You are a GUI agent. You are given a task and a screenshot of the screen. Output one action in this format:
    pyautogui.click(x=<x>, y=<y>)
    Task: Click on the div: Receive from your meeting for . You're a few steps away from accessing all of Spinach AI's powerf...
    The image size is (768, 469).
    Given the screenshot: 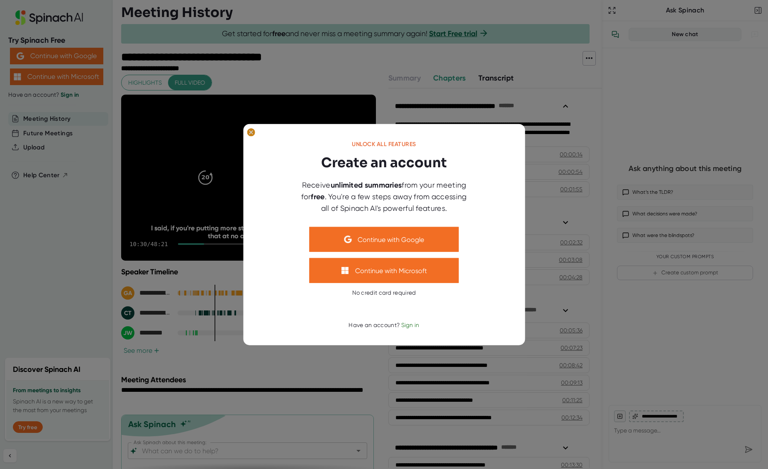 What is the action you would take?
    pyautogui.click(x=384, y=196)
    